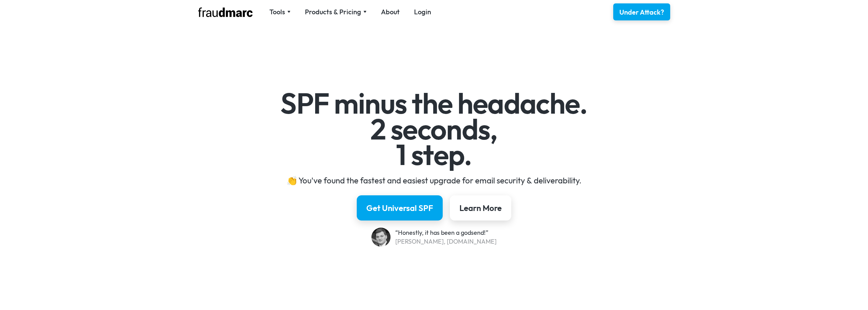 This screenshot has width=868, height=310. I want to click on div: Get Universal SPF, so click(400, 208).